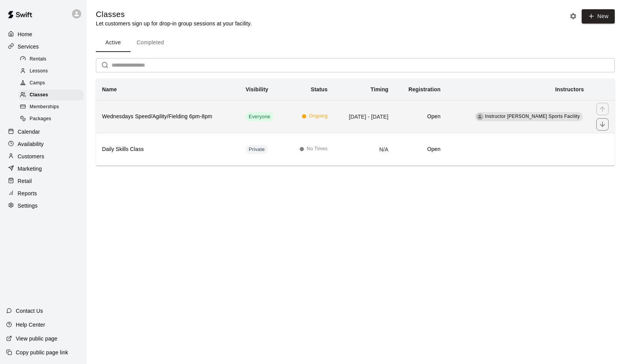 The height and width of the screenshot is (364, 624). What do you see at coordinates (51, 59) in the screenshot?
I see `div: Rentals` at bounding box center [51, 59].